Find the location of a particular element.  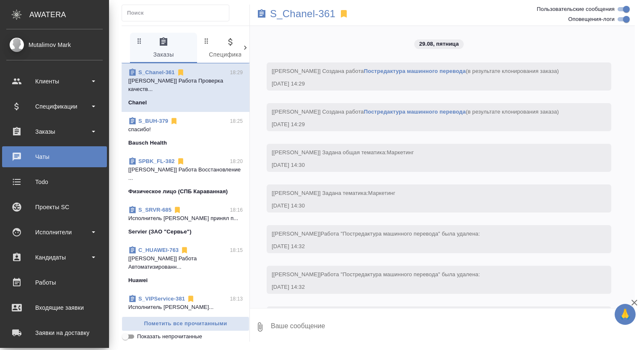

div: AWATERA is located at coordinates (69, 14).